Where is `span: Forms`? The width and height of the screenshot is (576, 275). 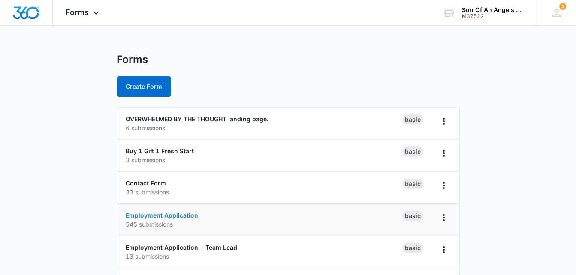
span: Forms is located at coordinates (77, 12).